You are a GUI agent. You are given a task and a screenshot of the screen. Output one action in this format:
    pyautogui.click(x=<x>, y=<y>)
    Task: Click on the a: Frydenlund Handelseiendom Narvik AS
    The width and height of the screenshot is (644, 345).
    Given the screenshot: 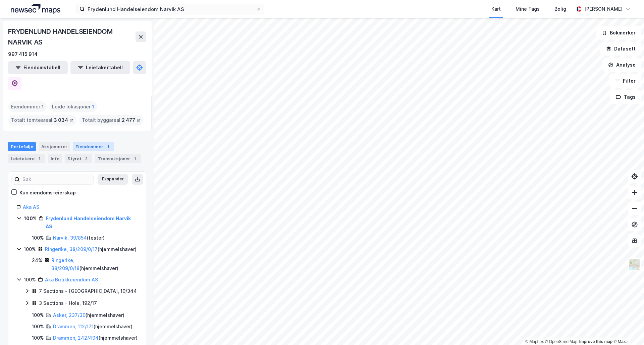 What is the action you would take?
    pyautogui.click(x=88, y=222)
    